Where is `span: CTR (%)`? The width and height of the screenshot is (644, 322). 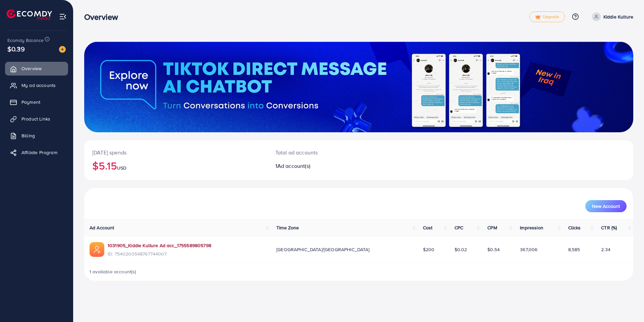 span: CTR (%) is located at coordinates (609, 228).